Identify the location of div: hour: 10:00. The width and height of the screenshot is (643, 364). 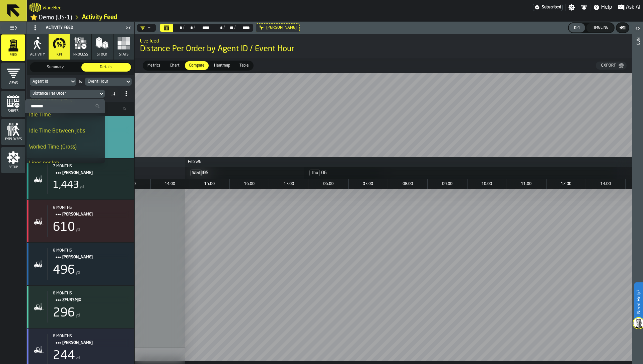
(487, 184).